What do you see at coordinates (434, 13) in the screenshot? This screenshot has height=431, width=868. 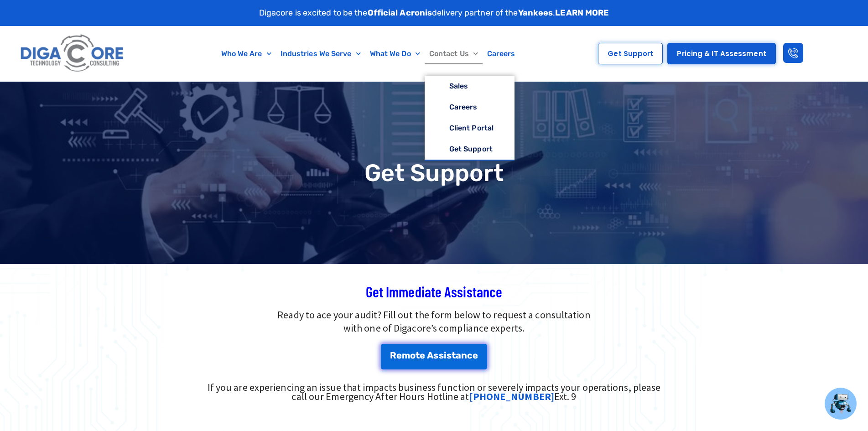 I see `p: Digacore is excited to be the delivery partner of the .` at bounding box center [434, 13].